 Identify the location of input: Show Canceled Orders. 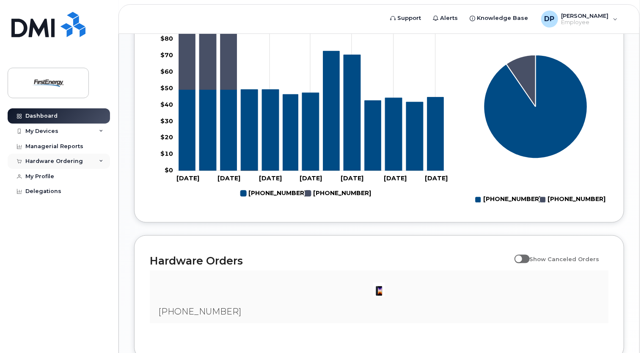
(518, 254).